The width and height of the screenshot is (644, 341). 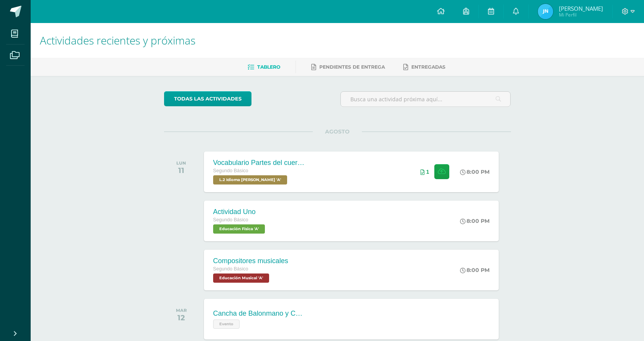 What do you see at coordinates (259, 163) in the screenshot?
I see `div: Vocabulario Partes del cuerpo` at bounding box center [259, 163].